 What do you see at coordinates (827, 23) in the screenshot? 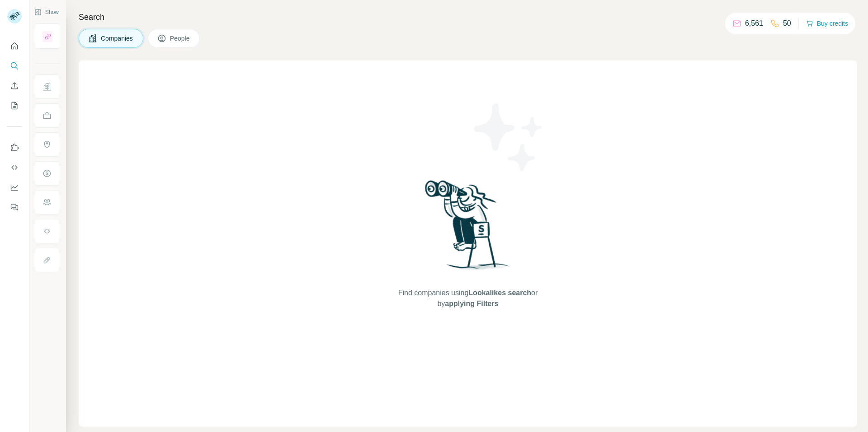
I see `button: Buy credits` at bounding box center [827, 23].